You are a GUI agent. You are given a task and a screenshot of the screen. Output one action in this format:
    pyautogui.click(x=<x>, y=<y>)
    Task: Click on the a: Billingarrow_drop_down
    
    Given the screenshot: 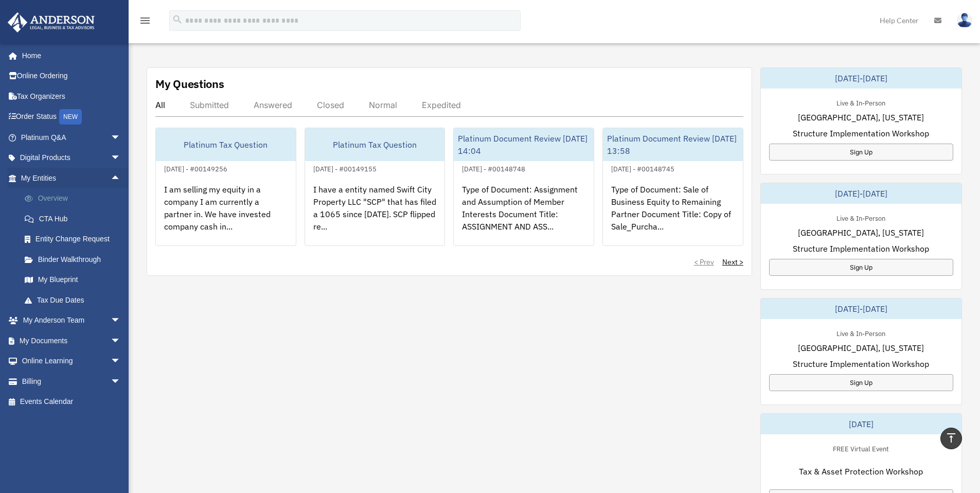 What is the action you would take?
    pyautogui.click(x=71, y=381)
    